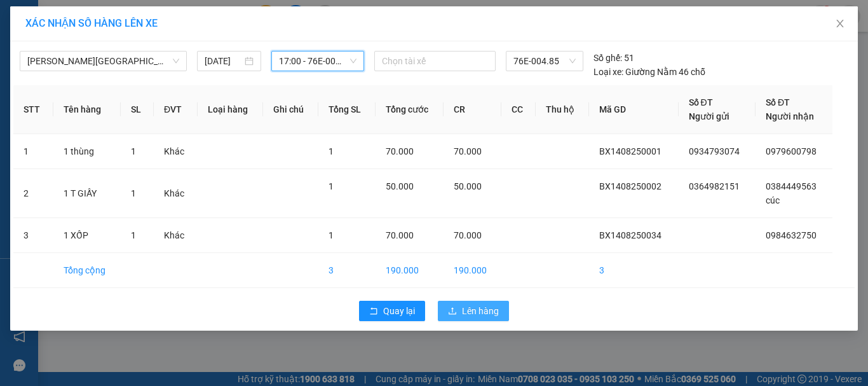  What do you see at coordinates (630, 186) in the screenshot?
I see `span: BX1408250002` at bounding box center [630, 186].